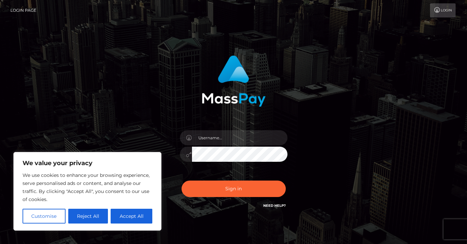 The width and height of the screenshot is (467, 244). Describe the element at coordinates (44, 216) in the screenshot. I see `button: Customise` at that location.